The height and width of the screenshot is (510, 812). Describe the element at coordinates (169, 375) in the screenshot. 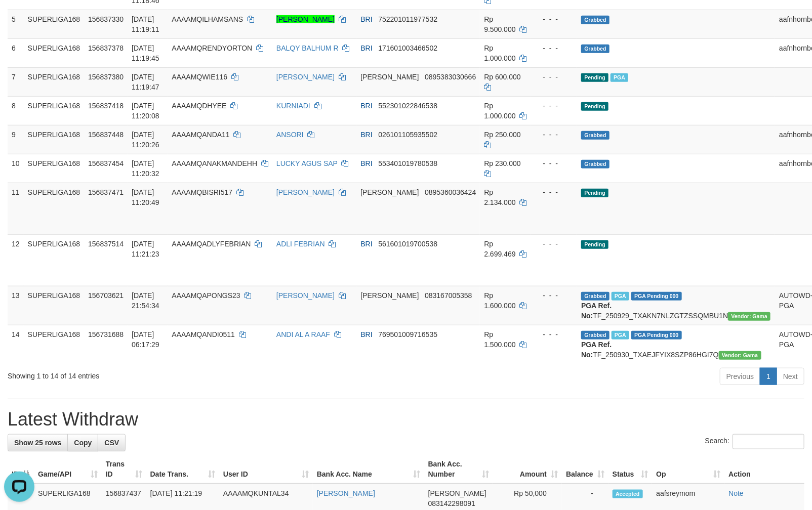

I see `div: Showing 1 to 14 of 14 entries` at that location.